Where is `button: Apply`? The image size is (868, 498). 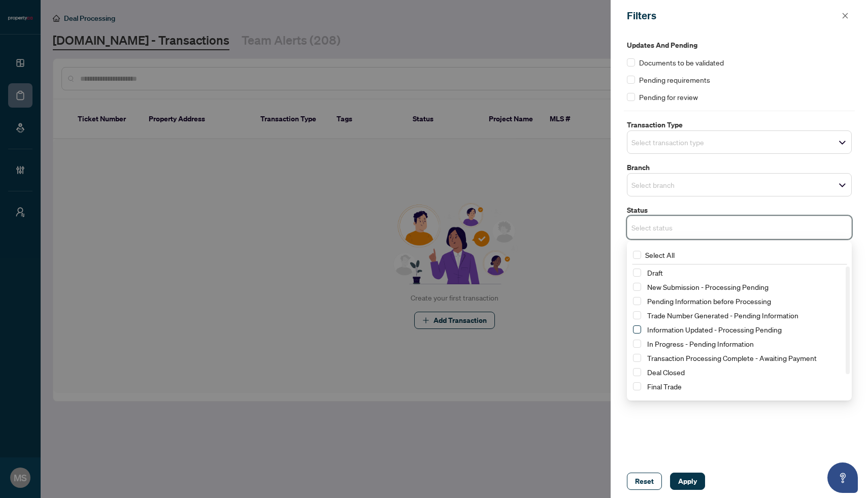
button: Apply is located at coordinates (688, 481).